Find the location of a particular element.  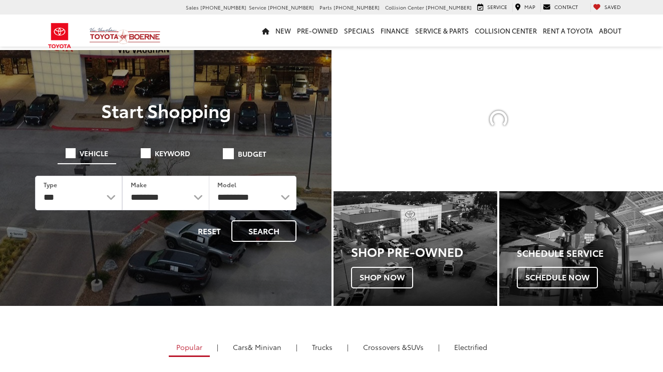

h3: Shop Pre-Owned is located at coordinates (424, 251).